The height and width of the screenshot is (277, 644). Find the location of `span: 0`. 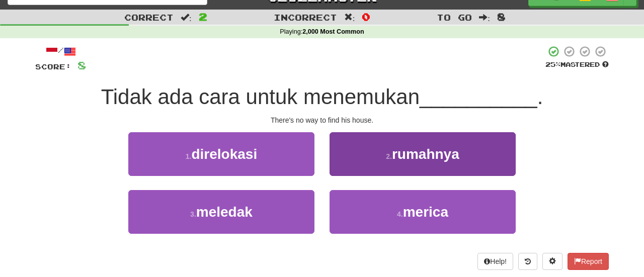

span: 0 is located at coordinates (365, 16).